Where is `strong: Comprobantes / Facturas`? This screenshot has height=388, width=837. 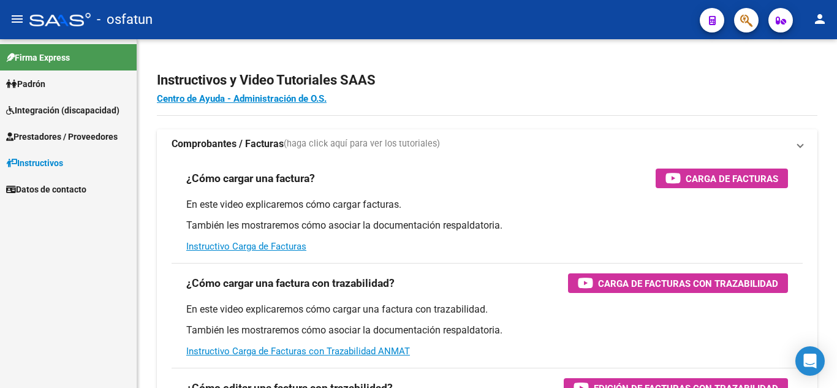 strong: Comprobantes / Facturas is located at coordinates (227, 144).